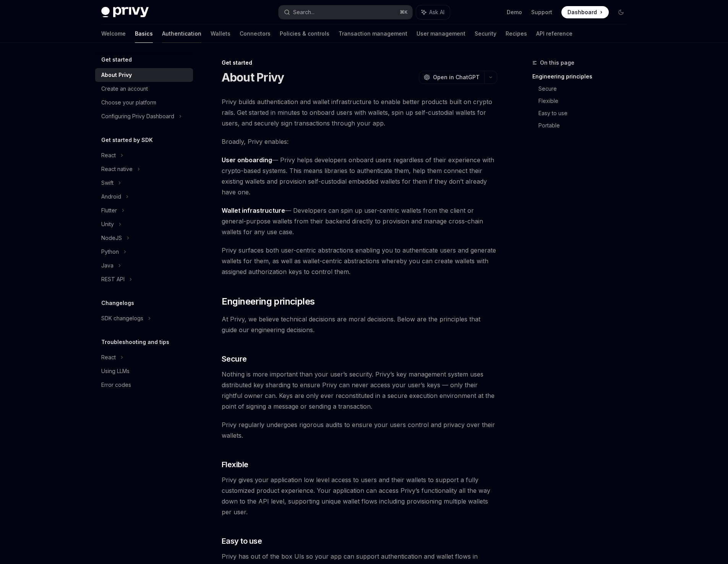 This screenshot has width=728, height=564. Describe the element at coordinates (144, 34) in the screenshot. I see `a: Basics` at that location.